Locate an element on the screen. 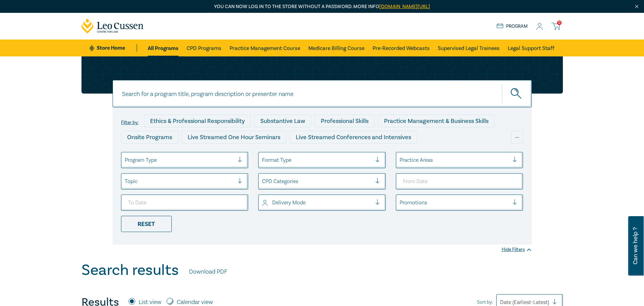 This screenshot has width=644, height=306. input: To Date is located at coordinates (185, 203).